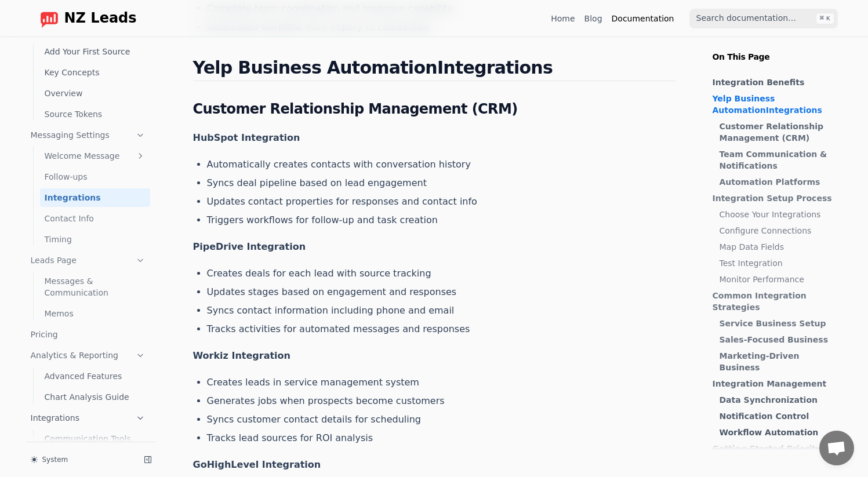 This screenshot has width=868, height=477. Describe the element at coordinates (95, 287) in the screenshot. I see `a: Messages & Communication` at that location.